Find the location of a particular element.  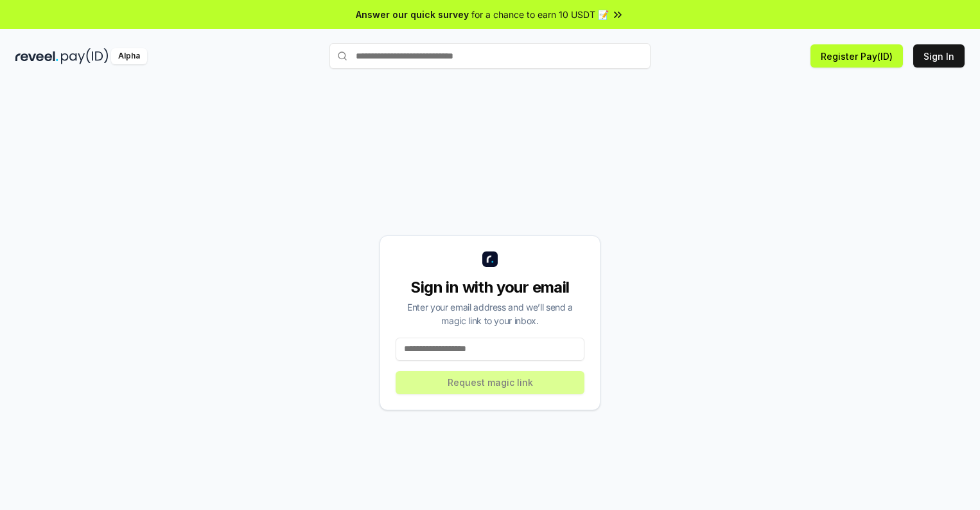

div: Enter your email address and we’ll send a magic link to your inbox. is located at coordinates (490, 313).